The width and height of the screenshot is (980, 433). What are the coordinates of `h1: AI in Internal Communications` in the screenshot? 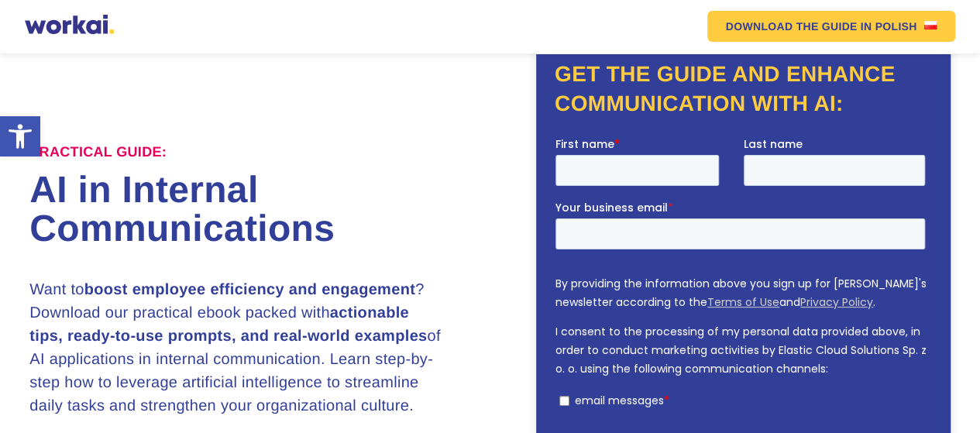 It's located at (260, 210).